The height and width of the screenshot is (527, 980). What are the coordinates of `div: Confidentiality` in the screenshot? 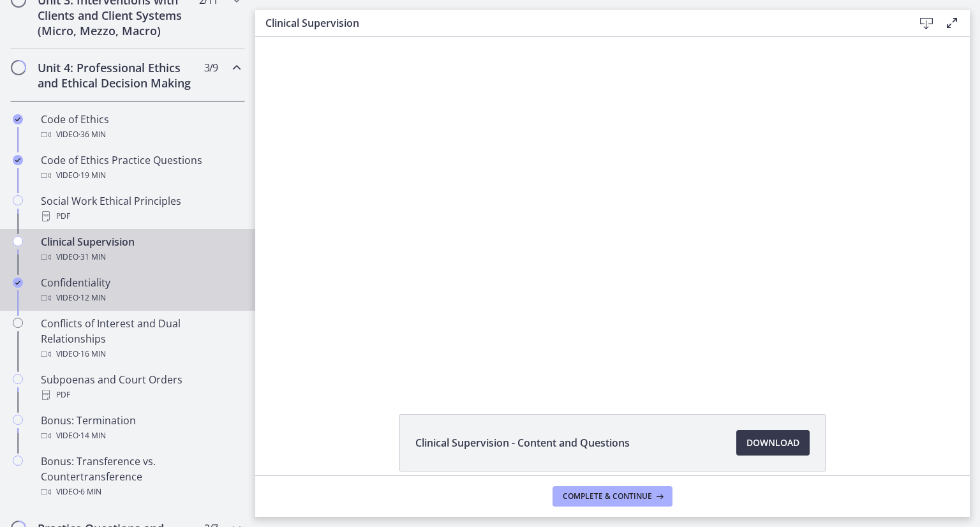 It's located at (141, 290).